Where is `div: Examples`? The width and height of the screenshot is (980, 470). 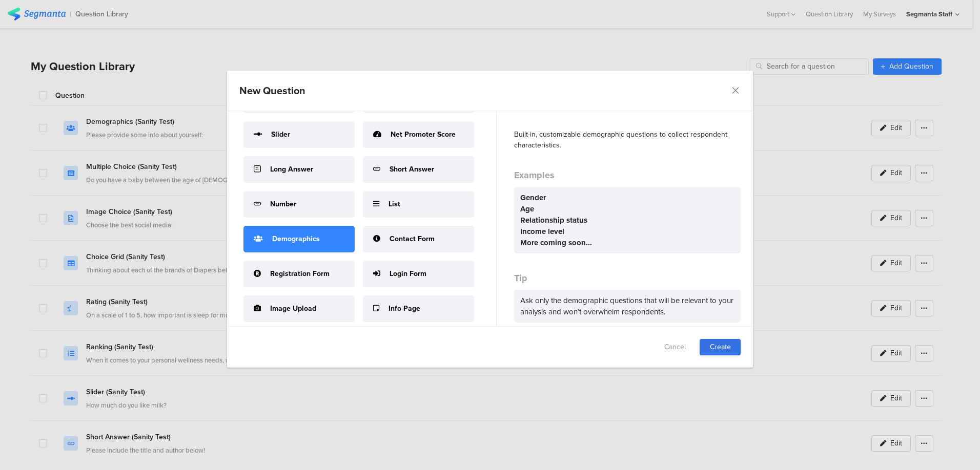 div: Examples is located at coordinates (628, 175).